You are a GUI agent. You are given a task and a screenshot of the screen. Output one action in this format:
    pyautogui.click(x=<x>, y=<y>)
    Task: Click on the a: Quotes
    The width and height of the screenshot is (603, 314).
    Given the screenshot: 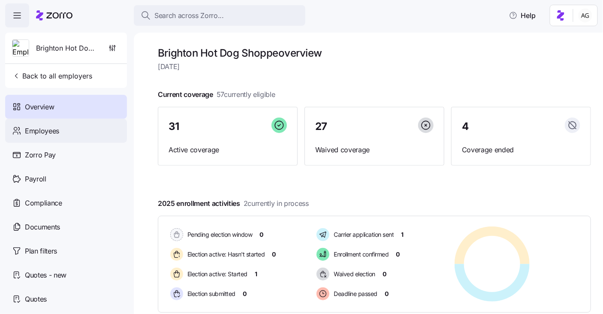 What is the action you would take?
    pyautogui.click(x=66, y=299)
    